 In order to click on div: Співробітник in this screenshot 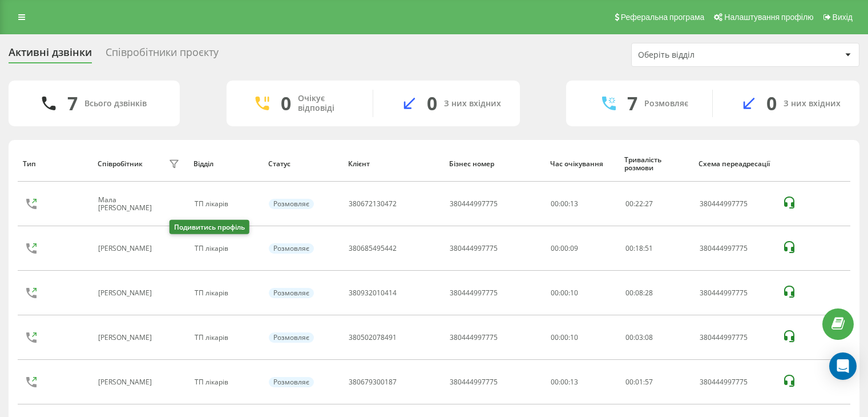, I will do `click(120, 164)`.